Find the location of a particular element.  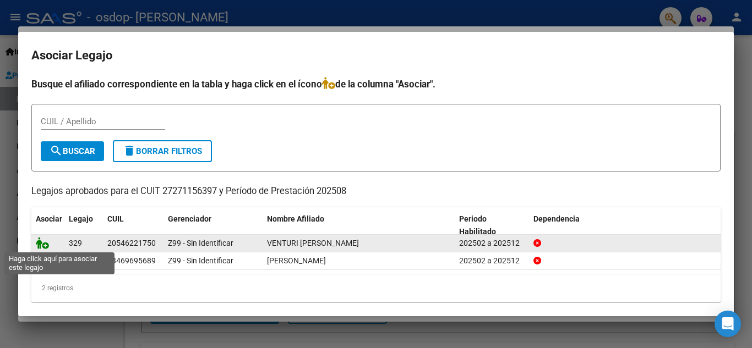

span: Dependencia is located at coordinates (557, 219).